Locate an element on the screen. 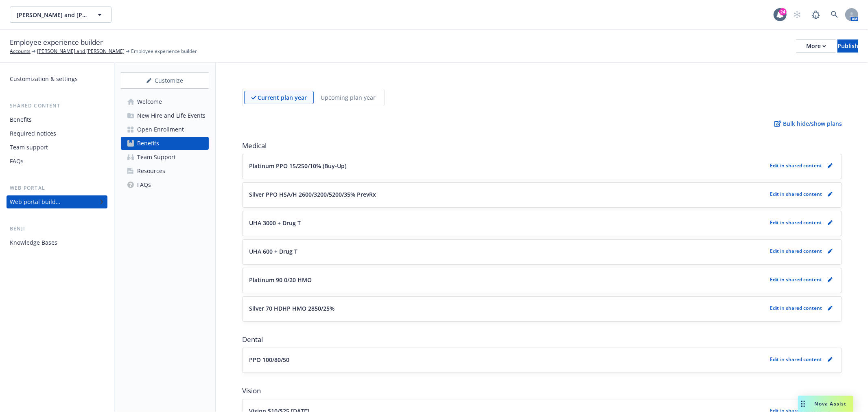  a: Accounts is located at coordinates (20, 52).